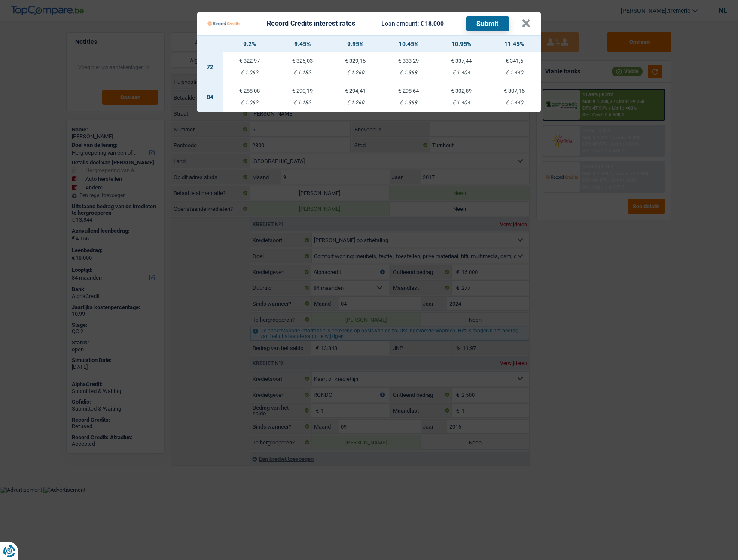 The height and width of the screenshot is (560, 738). Describe the element at coordinates (249, 91) in the screenshot. I see `div: € 288,08` at that location.